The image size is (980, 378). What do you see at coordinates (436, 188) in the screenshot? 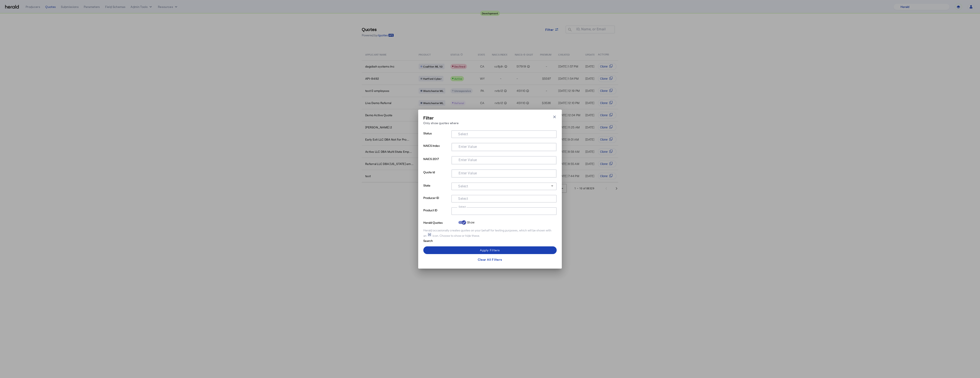
I see `p: State` at bounding box center [436, 188].